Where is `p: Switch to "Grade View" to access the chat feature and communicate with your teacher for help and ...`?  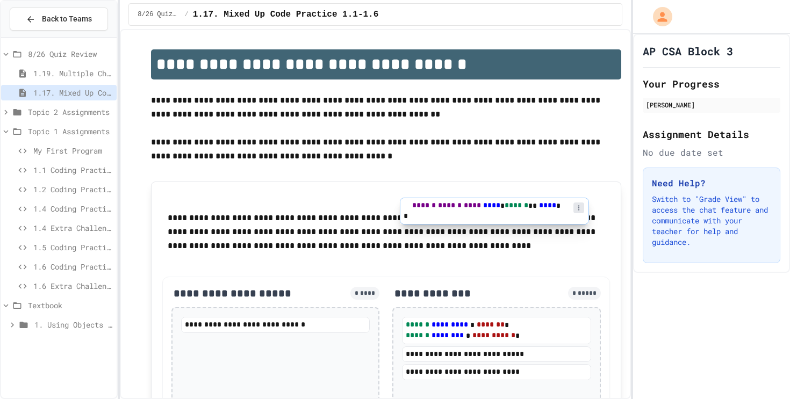 p: Switch to "Grade View" to access the chat feature and communicate with your teacher for help and ... is located at coordinates (711, 221).